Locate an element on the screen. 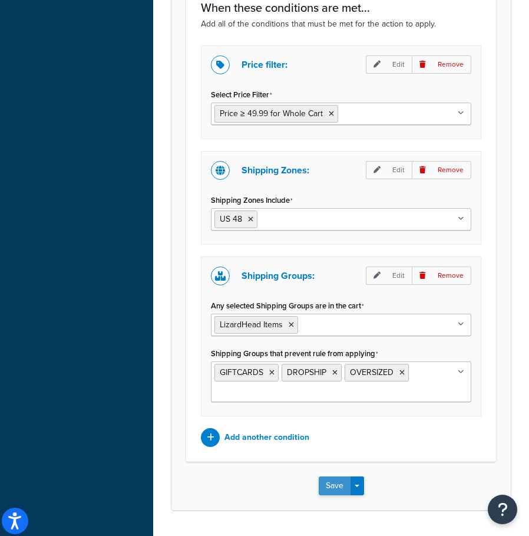 The image size is (529, 536). p: Shipping Zones: is located at coordinates (275, 170).